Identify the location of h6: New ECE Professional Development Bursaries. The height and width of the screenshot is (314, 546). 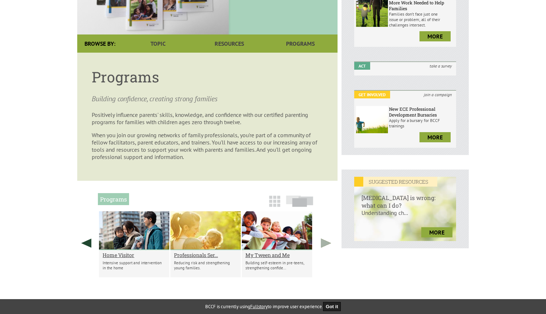
(422, 112).